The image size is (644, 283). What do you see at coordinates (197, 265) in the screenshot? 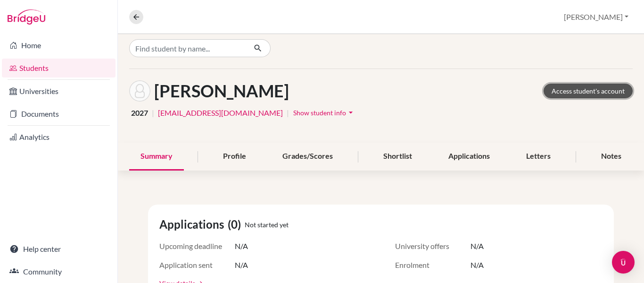
I see `span: Application sent` at bounding box center [197, 265].